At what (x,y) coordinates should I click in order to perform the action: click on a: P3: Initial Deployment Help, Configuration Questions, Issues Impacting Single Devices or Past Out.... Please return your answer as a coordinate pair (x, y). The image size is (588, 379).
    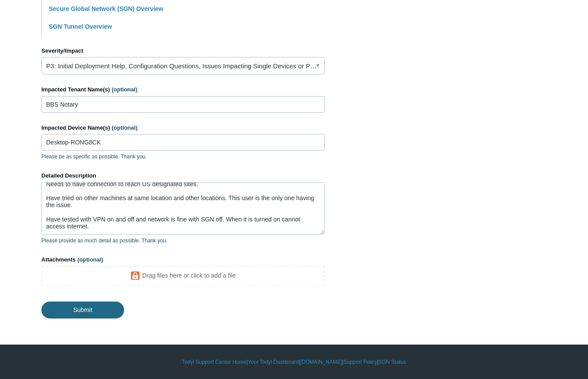
    Looking at the image, I should click on (183, 65).